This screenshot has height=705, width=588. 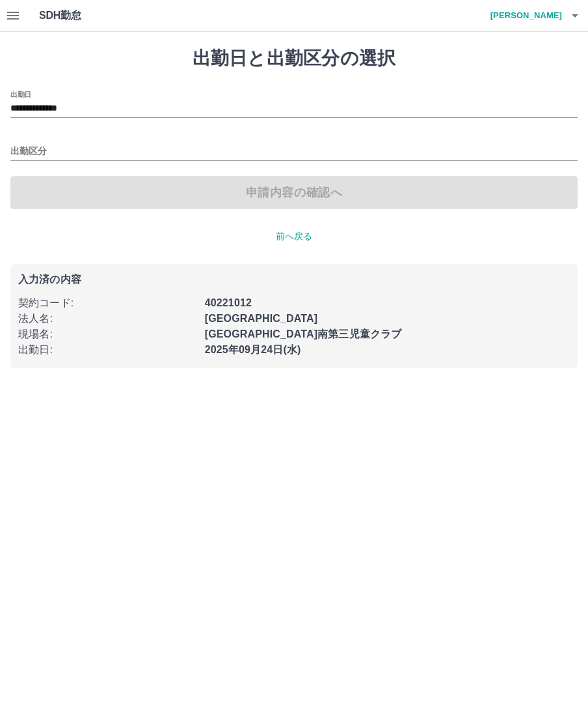 I want to click on p: 出勤日 :, so click(x=108, y=350).